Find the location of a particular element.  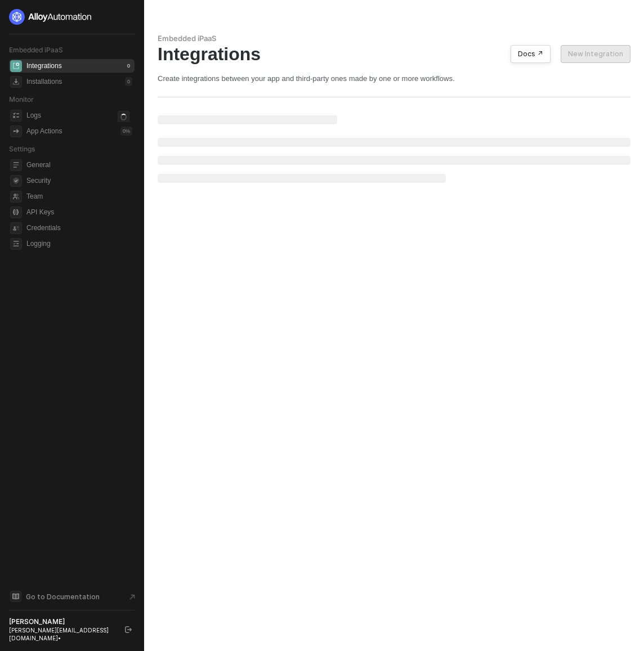

span: icon-logs is located at coordinates (16, 115).